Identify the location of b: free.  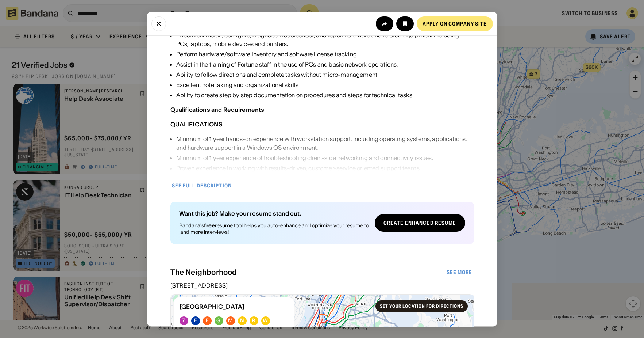
(210, 226).